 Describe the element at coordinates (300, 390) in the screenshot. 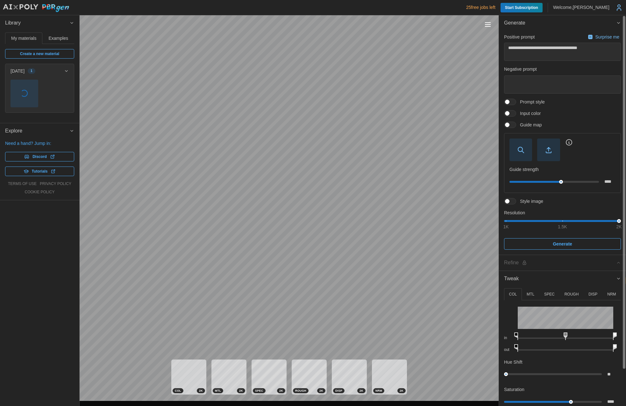

I see `span: ROUGH` at that location.